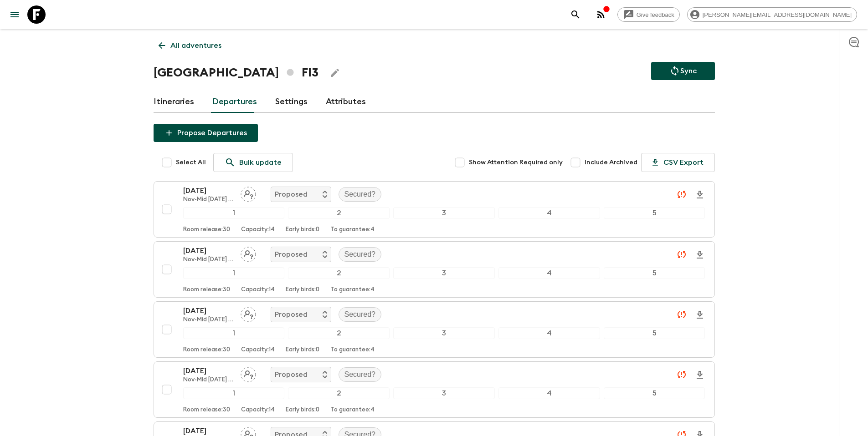 The image size is (868, 436). Describe the element at coordinates (174, 102) in the screenshot. I see `a: Itineraries` at that location.